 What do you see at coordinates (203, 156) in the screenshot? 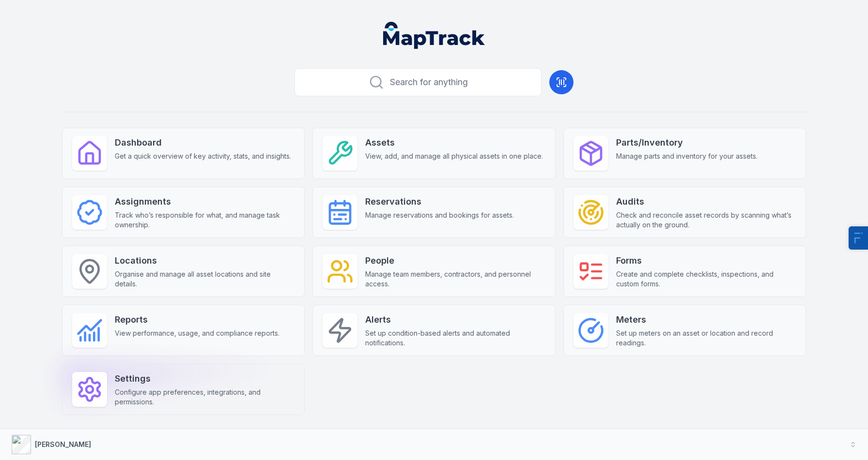
I see `span: Get a quick overview of key activity, stats, and insights.` at bounding box center [203, 156].